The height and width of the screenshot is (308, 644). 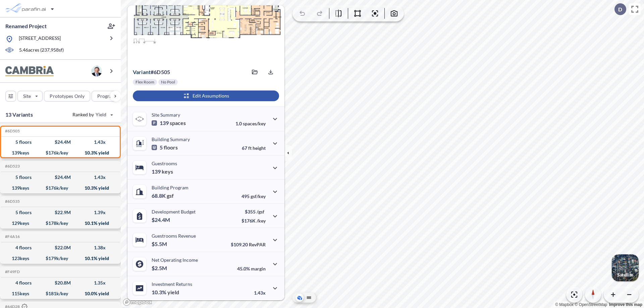 I want to click on button: Prototypes Only, so click(x=67, y=96).